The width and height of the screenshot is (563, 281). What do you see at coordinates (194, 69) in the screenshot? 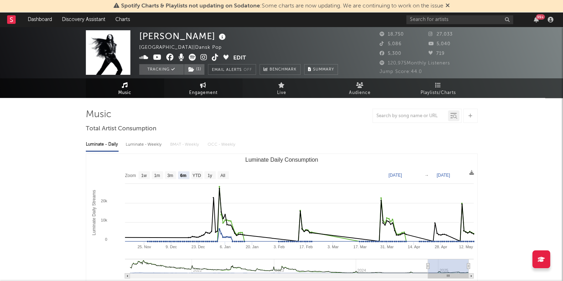
I see `span: ( 1 )` at bounding box center [194, 69].